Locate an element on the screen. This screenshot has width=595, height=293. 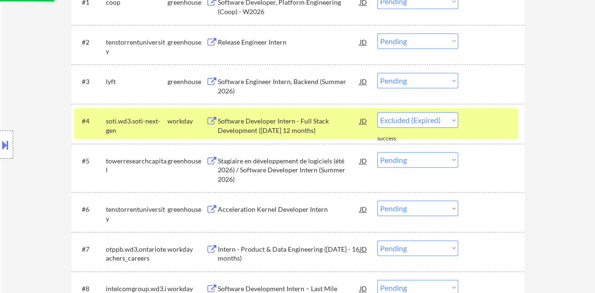
div: success is located at coordinates (396, 139).